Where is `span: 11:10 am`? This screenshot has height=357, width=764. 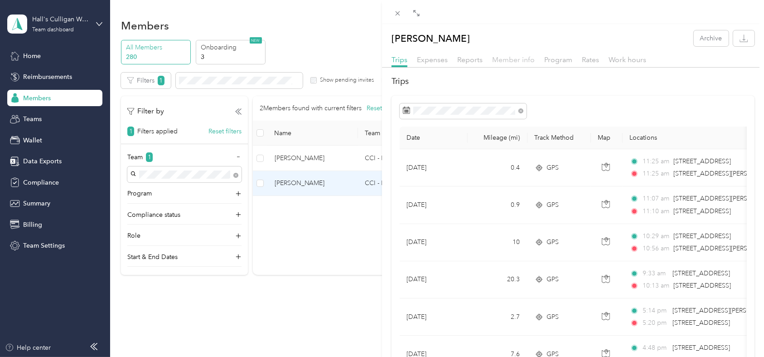 span: 11:10 am is located at coordinates (656, 211).